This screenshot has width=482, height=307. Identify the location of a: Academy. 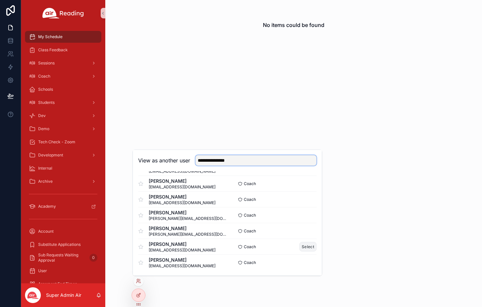
(63, 207).